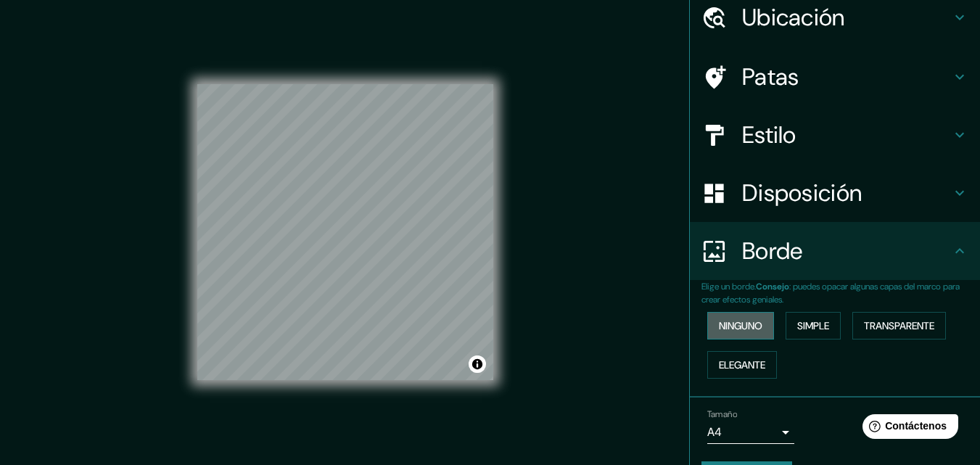  What do you see at coordinates (751, 433) in the screenshot?
I see `div: A4` at bounding box center [751, 433].